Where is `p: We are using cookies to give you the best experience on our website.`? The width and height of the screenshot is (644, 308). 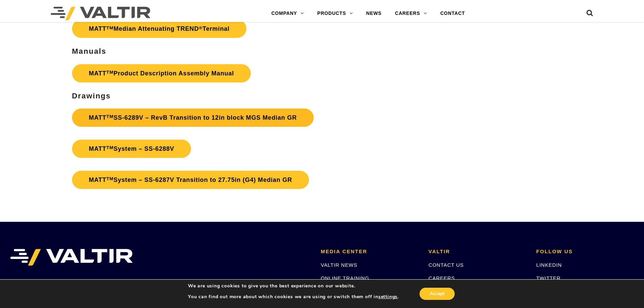 p: We are using cookies to give you the best experience on our website. is located at coordinates (293, 286).